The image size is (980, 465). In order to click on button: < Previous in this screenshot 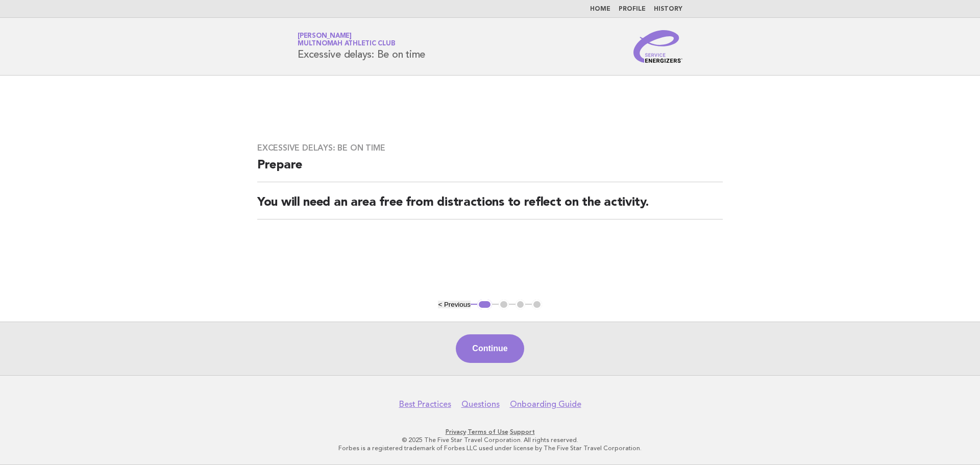, I will do `click(453, 304)`.